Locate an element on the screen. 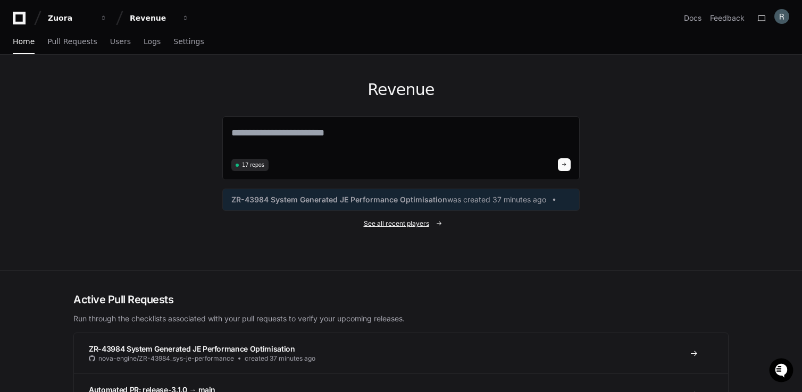 This screenshot has height=392, width=802. span: Users is located at coordinates (120, 41).